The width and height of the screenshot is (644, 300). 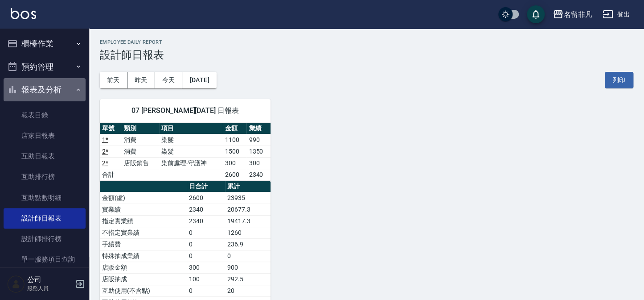 What do you see at coordinates (44, 156) in the screenshot?
I see `a: 互助日報表` at bounding box center [44, 156].